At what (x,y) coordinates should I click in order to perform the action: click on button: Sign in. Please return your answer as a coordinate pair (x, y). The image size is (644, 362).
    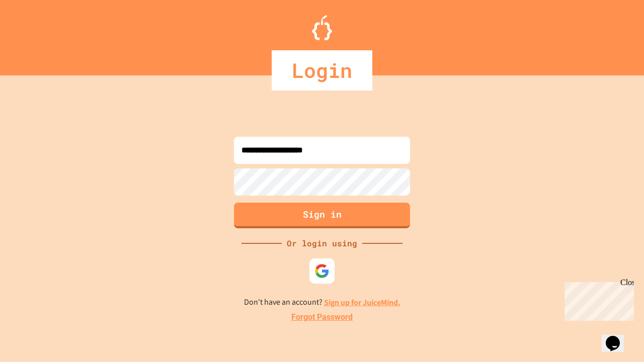
    Looking at the image, I should click on (322, 215).